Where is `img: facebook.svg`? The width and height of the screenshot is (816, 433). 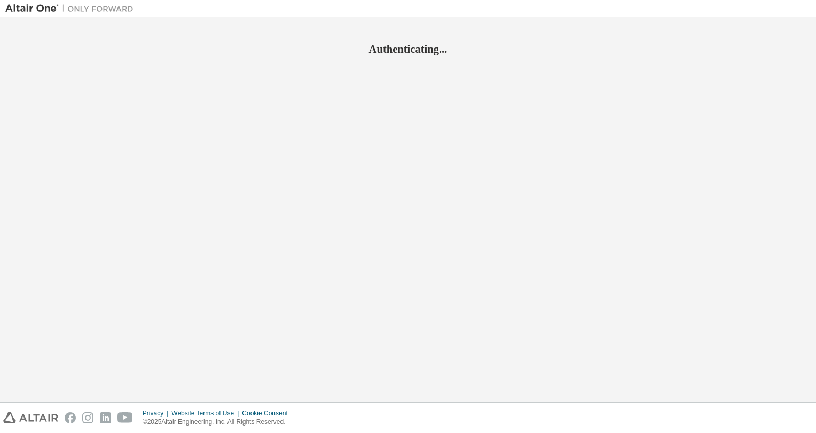
img: facebook.svg is located at coordinates (70, 418).